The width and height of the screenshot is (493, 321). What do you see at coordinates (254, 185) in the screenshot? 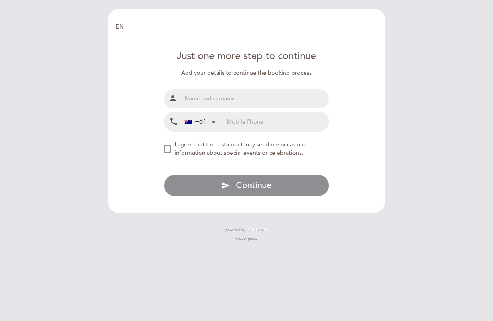
I see `span: Continue` at bounding box center [254, 185].